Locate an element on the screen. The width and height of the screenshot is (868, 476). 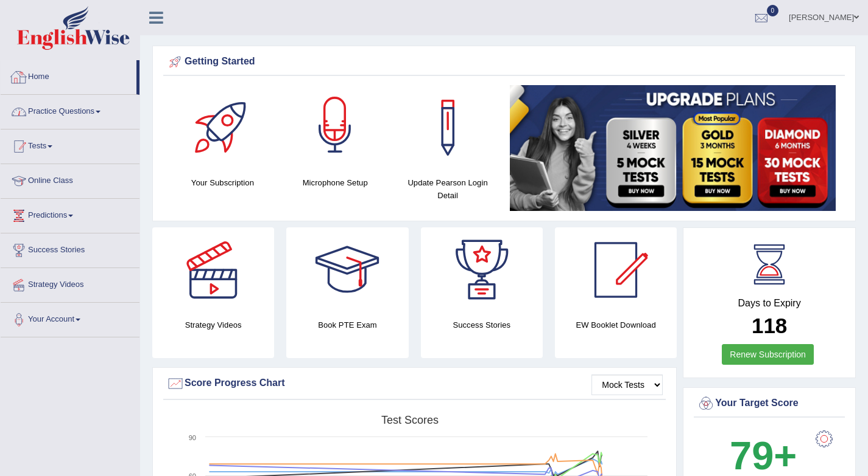
a: Your Account is located at coordinates (70, 318).